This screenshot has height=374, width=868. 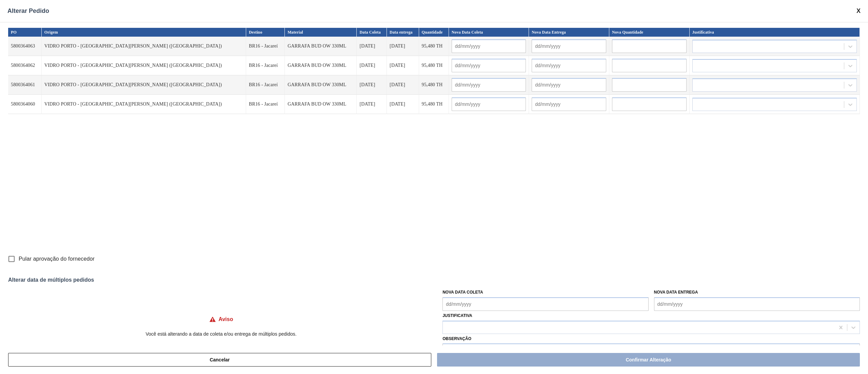 I want to click on td: 5800364060, so click(x=25, y=104).